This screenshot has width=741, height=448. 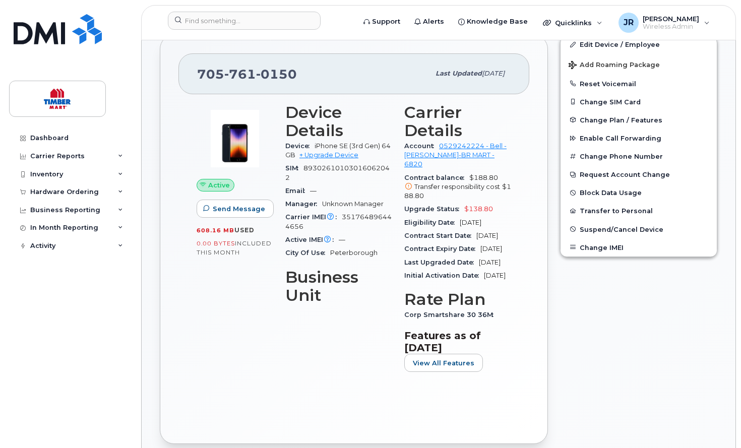 I want to click on img: image20231002-3703462-1angbar.jpeg, so click(x=235, y=139).